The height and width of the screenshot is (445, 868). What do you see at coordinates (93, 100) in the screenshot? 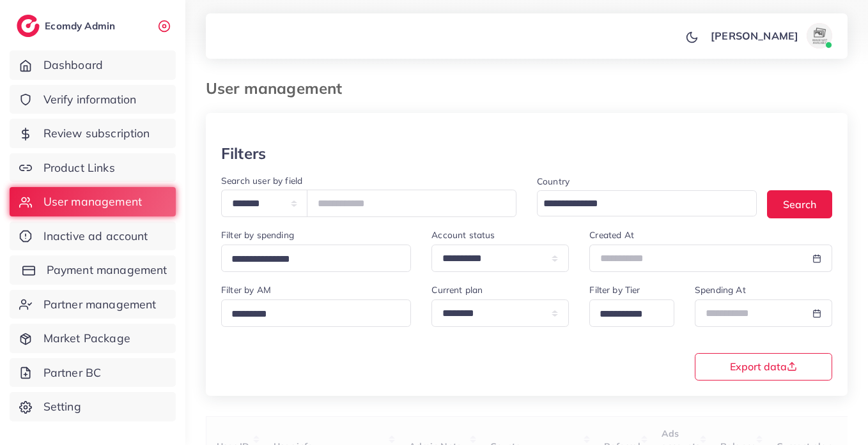
I see `a: Verify information` at bounding box center [93, 100].